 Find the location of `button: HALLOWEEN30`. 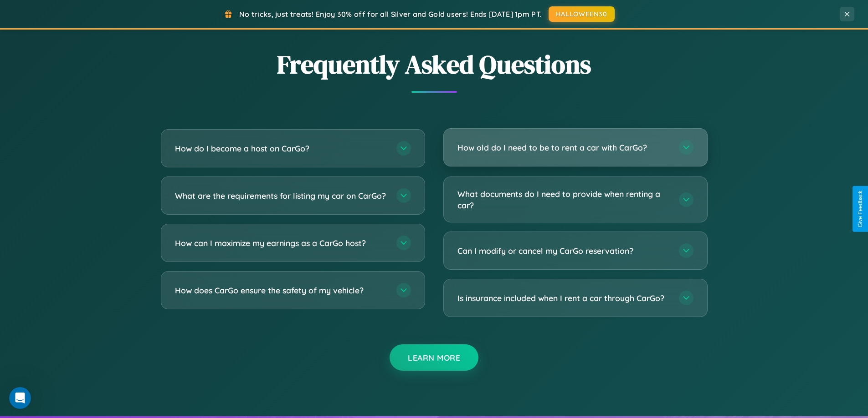

button: HALLOWEEN30 is located at coordinates (581, 14).